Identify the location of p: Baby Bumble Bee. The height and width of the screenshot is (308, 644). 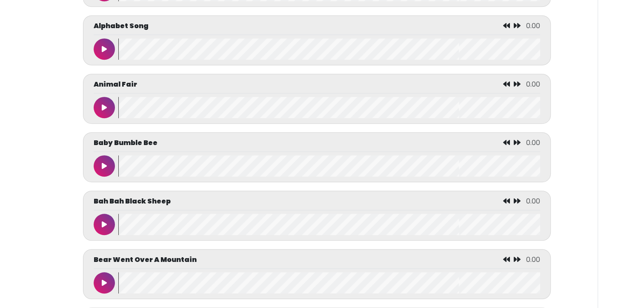
(125, 143).